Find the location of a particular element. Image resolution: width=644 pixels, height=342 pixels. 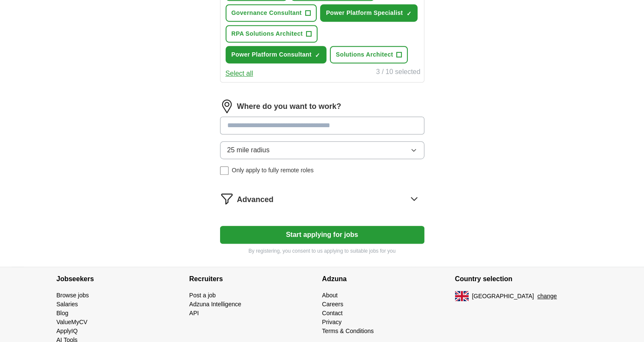

img: UK flag is located at coordinates (462, 296).